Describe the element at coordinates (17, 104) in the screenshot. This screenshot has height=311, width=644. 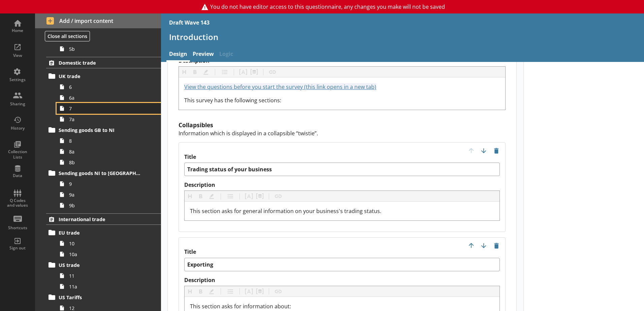
I see `div: Sharing` at that location.